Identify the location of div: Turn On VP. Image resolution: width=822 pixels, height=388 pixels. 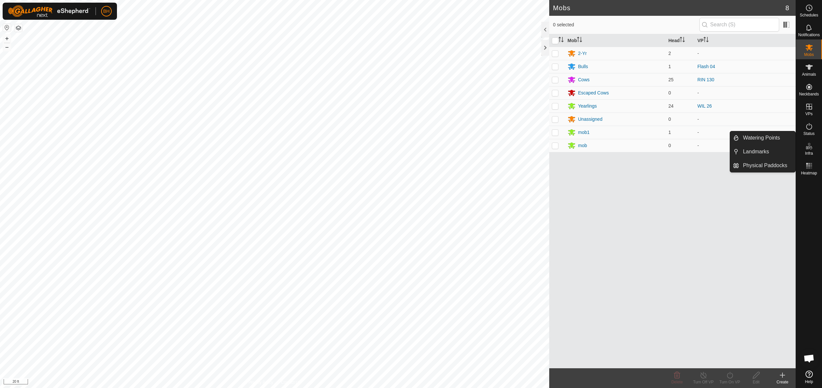
(730, 383).